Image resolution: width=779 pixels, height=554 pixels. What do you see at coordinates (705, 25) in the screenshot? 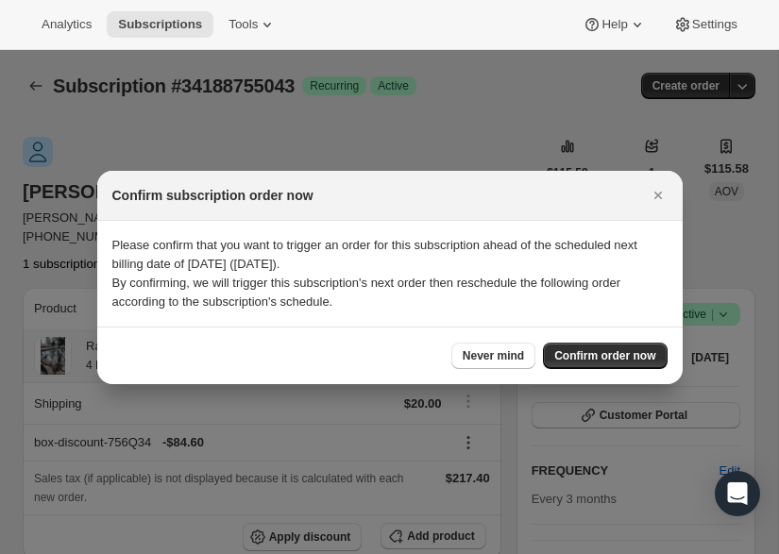
I see `button: Settings` at bounding box center [705, 25].